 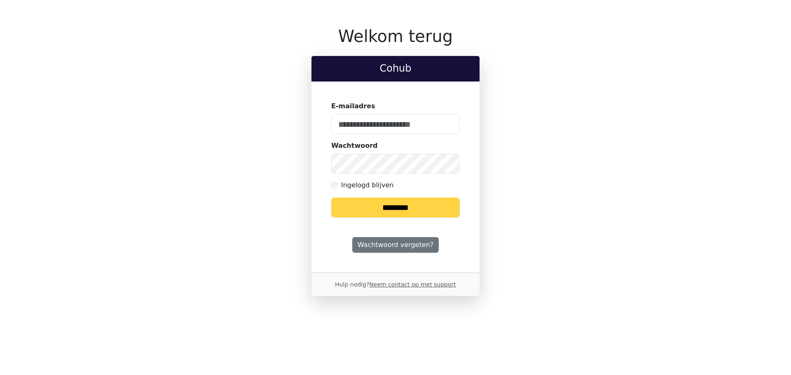 I want to click on label: Wachtwoord, so click(x=354, y=146).